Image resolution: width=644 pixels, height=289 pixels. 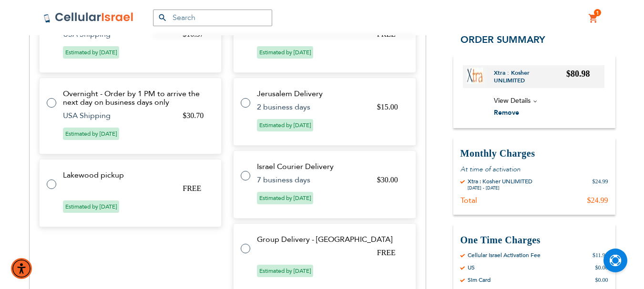 What do you see at coordinates (479, 280) in the screenshot?
I see `div: Sim Card` at bounding box center [479, 280].